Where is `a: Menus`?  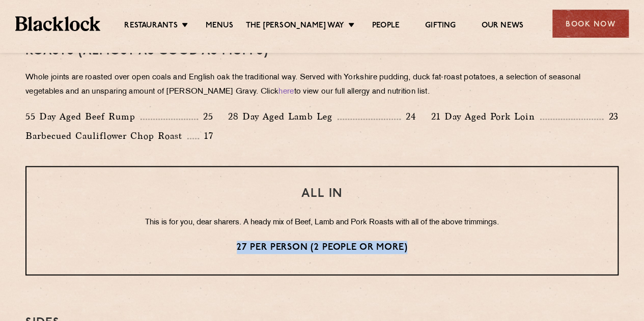
a: Menus is located at coordinates (219, 27).